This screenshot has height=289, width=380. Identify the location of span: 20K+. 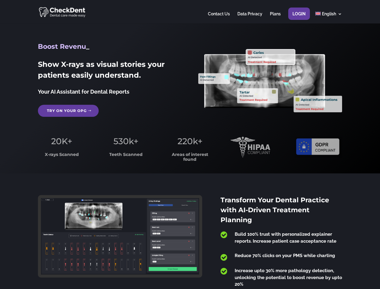
(62, 141).